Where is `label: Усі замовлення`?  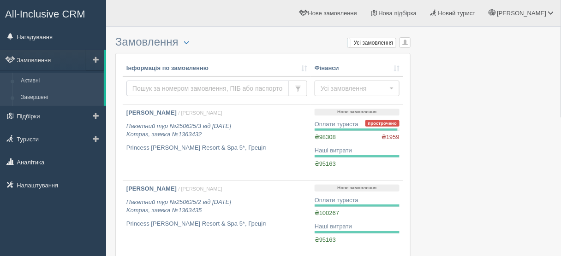
label: Усі замовлення is located at coordinates (372, 43).